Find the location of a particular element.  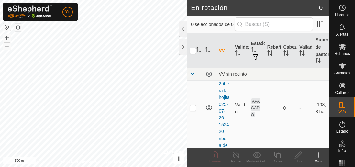

font: 2ribera la hojita025-07-26 152420 is located at coordinates (224, 107).